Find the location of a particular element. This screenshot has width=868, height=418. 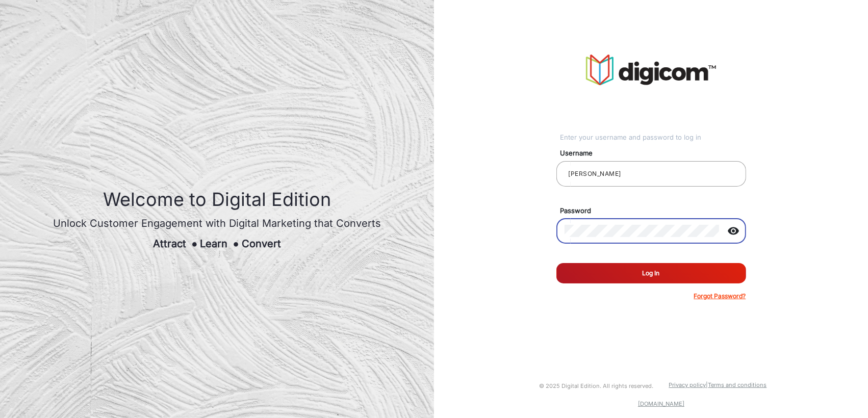

div: Unlock Customer Engagement with Digital Marketing that Converts is located at coordinates (217, 223).